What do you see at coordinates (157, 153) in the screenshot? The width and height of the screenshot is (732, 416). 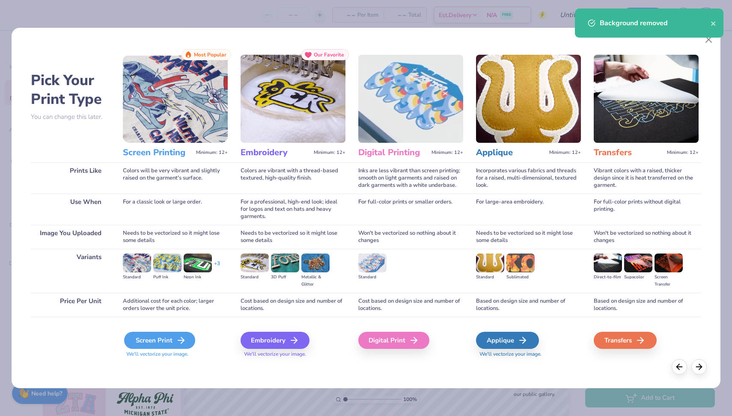 I see `h3: Screen Printing` at bounding box center [157, 153].